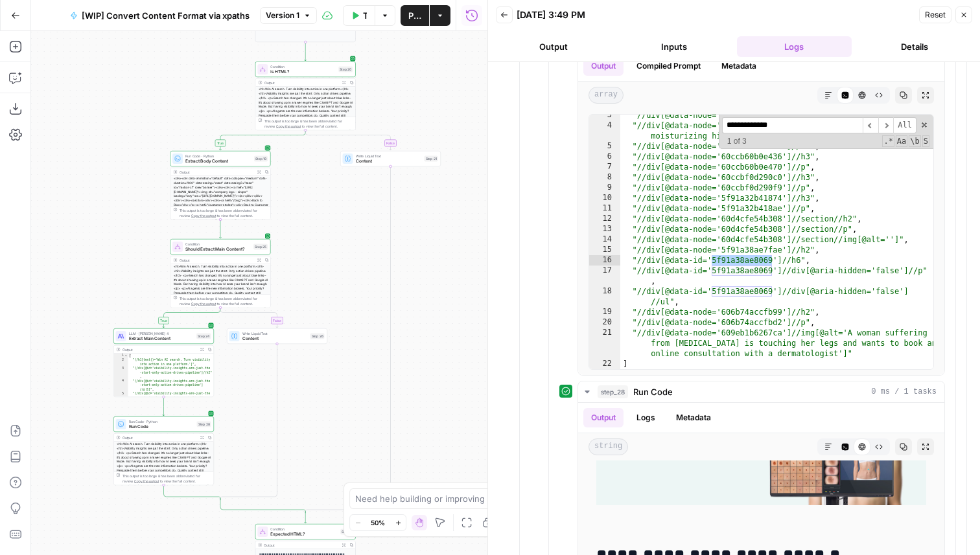 The image size is (980, 555). What do you see at coordinates (302, 72) in the screenshot?
I see `span: Is HTML?` at bounding box center [302, 72].